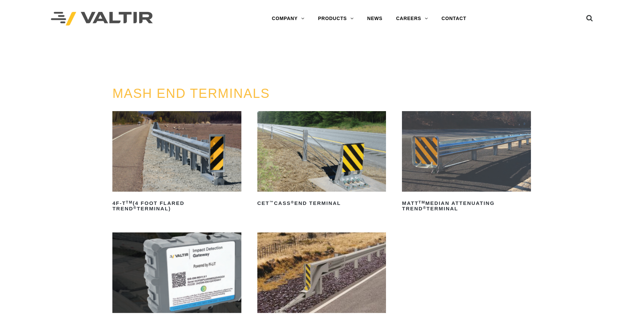 Image resolution: width=644 pixels, height=314 pixels. Describe the element at coordinates (454, 18) in the screenshot. I see `a: CONTACT` at that location.